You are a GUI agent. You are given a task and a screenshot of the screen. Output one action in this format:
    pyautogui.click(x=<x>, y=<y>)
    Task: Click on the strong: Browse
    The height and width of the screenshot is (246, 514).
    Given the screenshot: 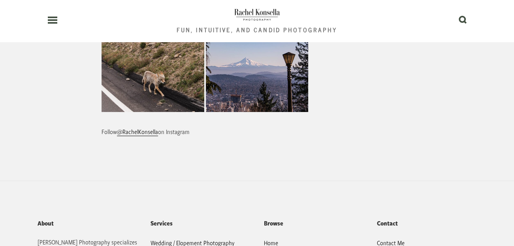 What is the action you would take?
    pyautogui.click(x=273, y=223)
    